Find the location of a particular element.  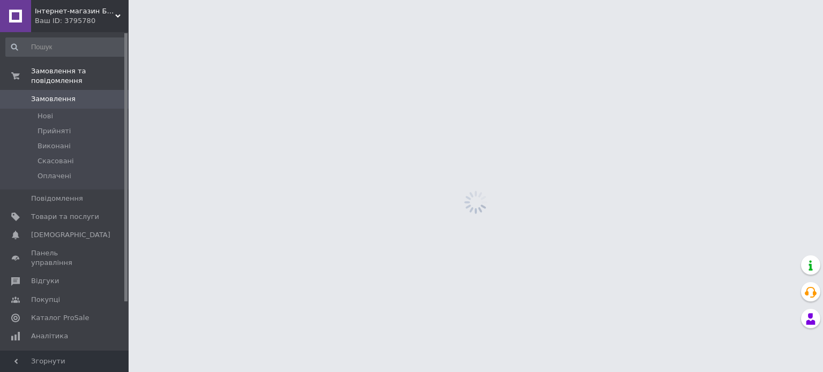

span: Відгуки is located at coordinates (45, 281).